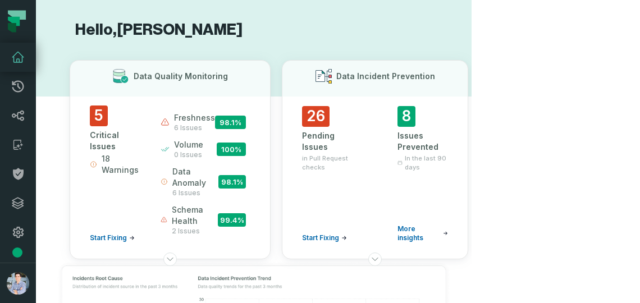 Image resolution: width=640 pixels, height=303 pixels. I want to click on button: Data Incident Prevention26Pending Issuesin Pull Request checksStart Fixing8Issues PreventedIn the..., so click(375, 159).